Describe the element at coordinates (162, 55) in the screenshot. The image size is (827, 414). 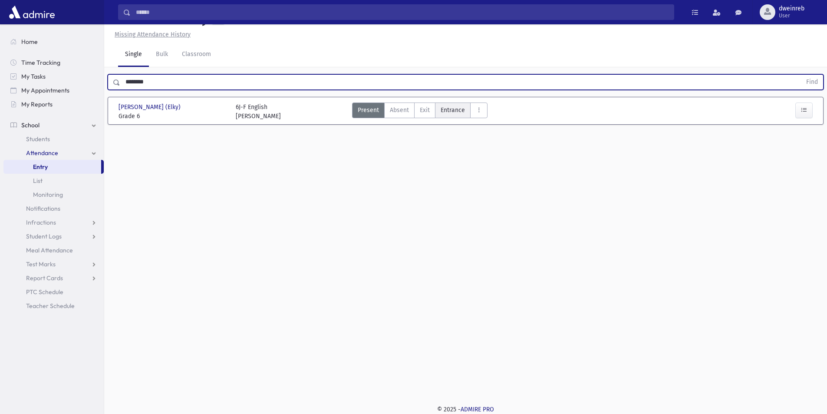
I see `a: Bulk` at that location.